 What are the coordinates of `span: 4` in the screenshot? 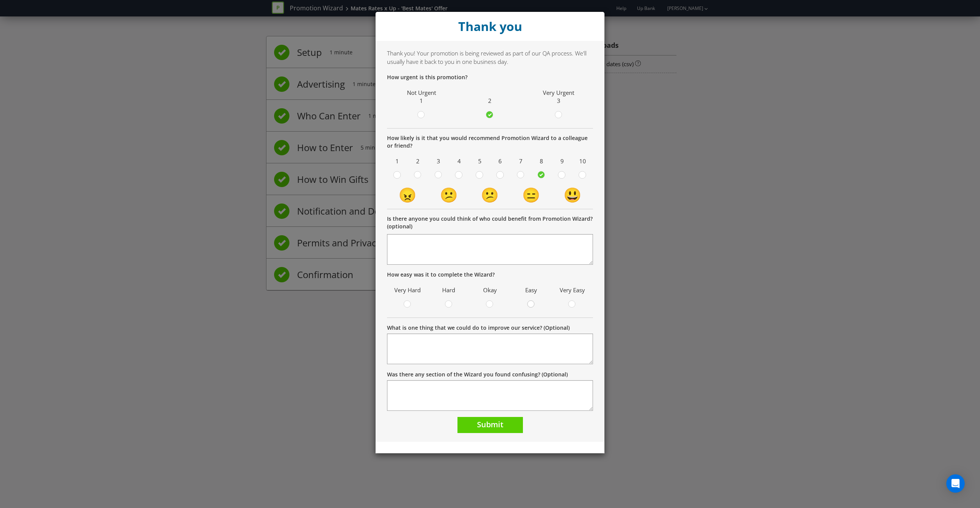 It's located at (459, 161).